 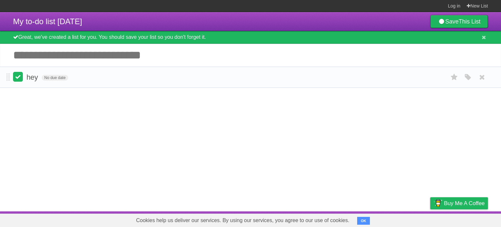 I want to click on span: hey, so click(x=33, y=77).